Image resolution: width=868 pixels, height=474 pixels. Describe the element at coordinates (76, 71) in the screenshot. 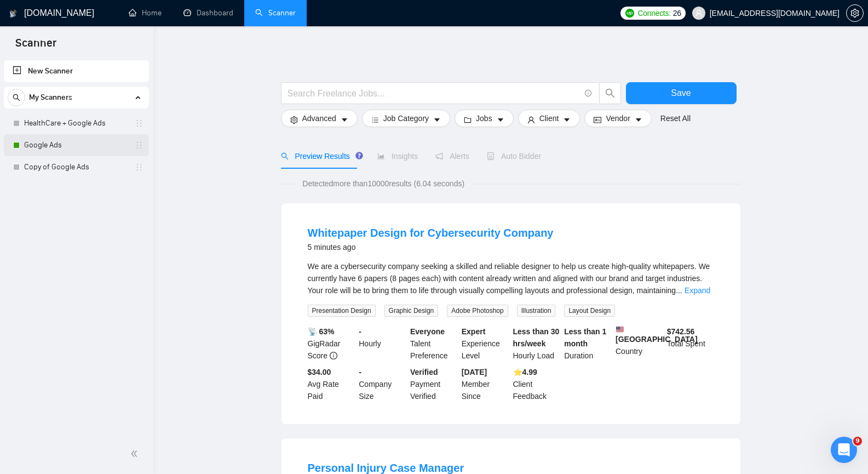

I see `a: New Scanner` at that location.